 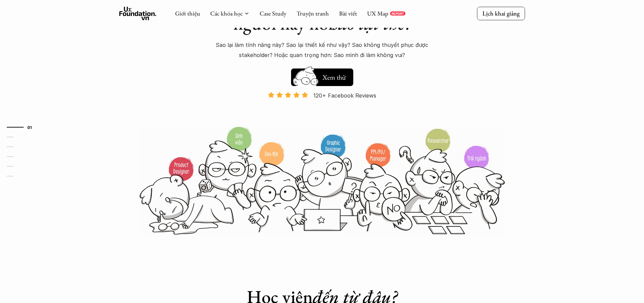 What do you see at coordinates (188, 13) in the screenshot?
I see `a: Giới thiệu` at bounding box center [188, 13].